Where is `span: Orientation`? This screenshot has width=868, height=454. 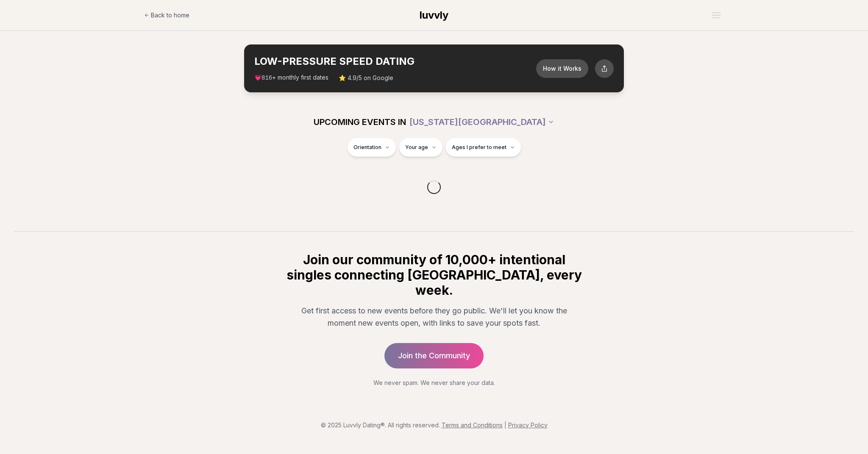 span: Orientation is located at coordinates (367, 147).